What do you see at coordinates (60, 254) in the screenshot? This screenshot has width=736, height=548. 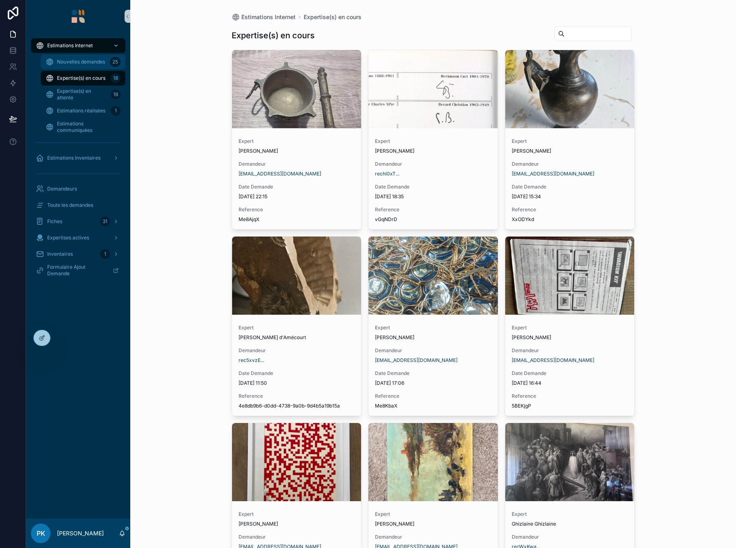 I see `span: Inventaires` at bounding box center [60, 254].